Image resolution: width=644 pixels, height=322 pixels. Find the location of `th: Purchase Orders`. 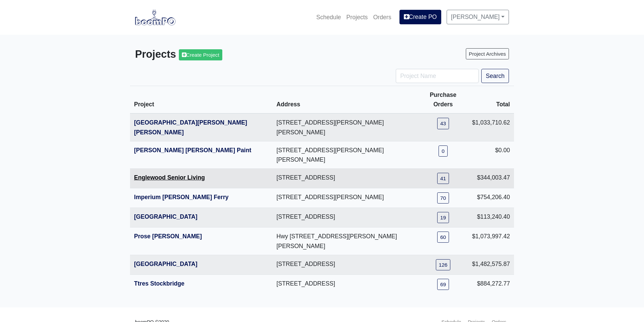

th: Purchase Orders is located at coordinates (443, 100).